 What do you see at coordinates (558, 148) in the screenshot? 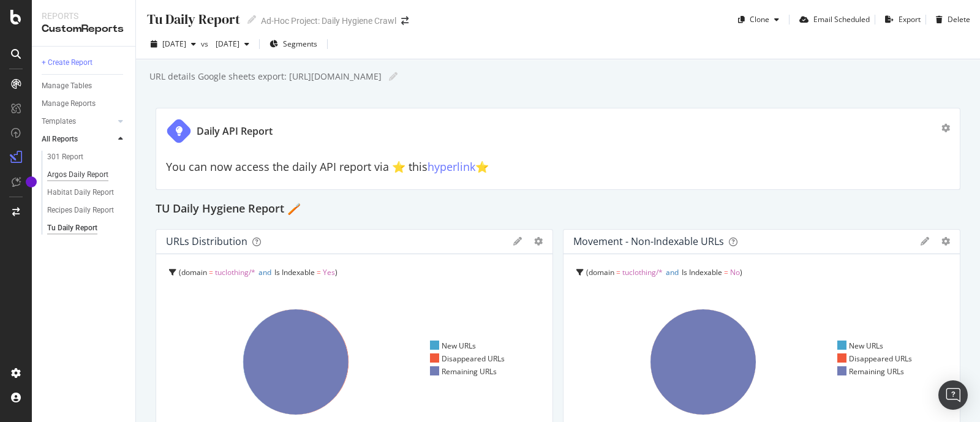
I see `div: Daily API ReportYou can now access the daily API report via ⭐️ thishyperlink⭐️` at bounding box center [558, 148].